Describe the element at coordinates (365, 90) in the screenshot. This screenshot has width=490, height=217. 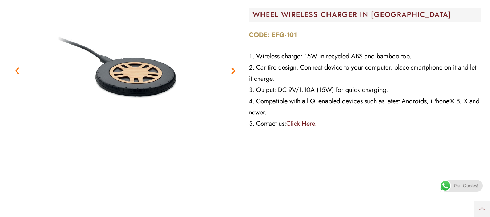
I see `li: Output: DC 9V/1.10A (15W) for quick charging.` at that location.